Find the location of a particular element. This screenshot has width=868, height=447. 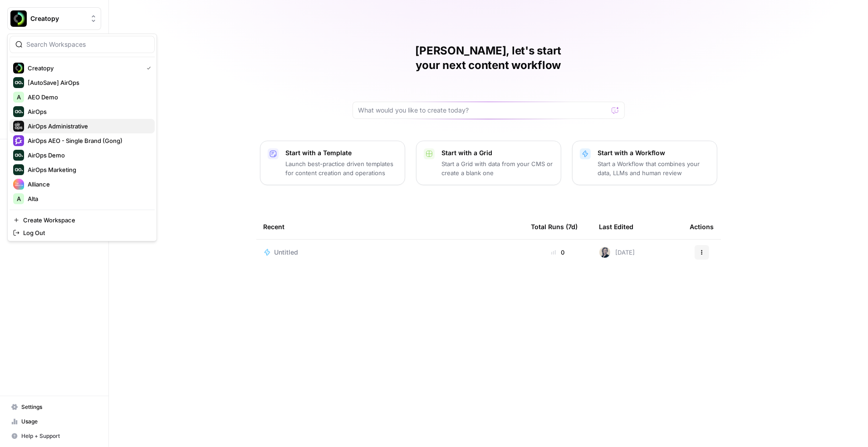

span: Usage is located at coordinates (59, 422).